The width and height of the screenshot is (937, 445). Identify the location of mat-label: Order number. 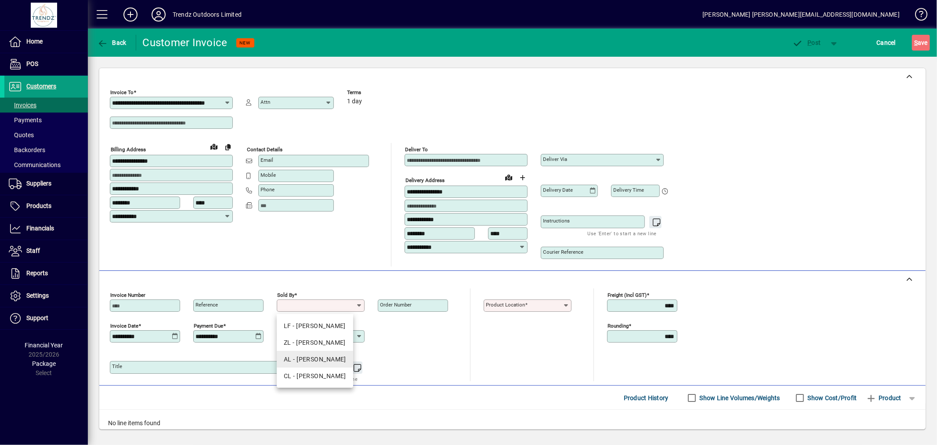
(396, 305).